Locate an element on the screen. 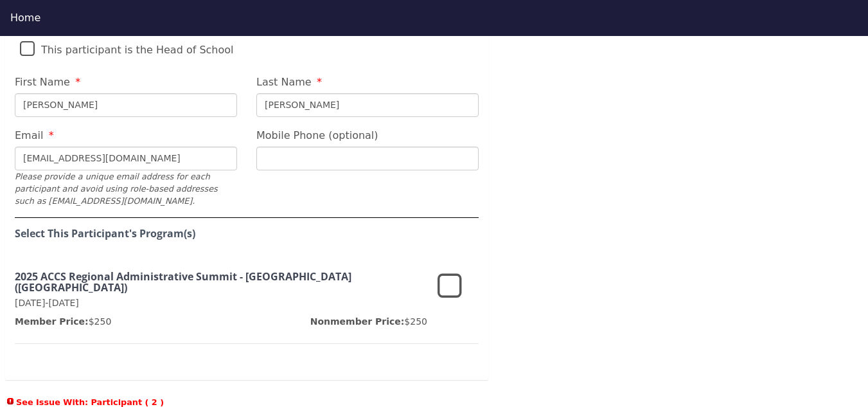 Image resolution: width=868 pixels, height=407 pixels. span: Nonmember Price: is located at coordinates (357, 321).